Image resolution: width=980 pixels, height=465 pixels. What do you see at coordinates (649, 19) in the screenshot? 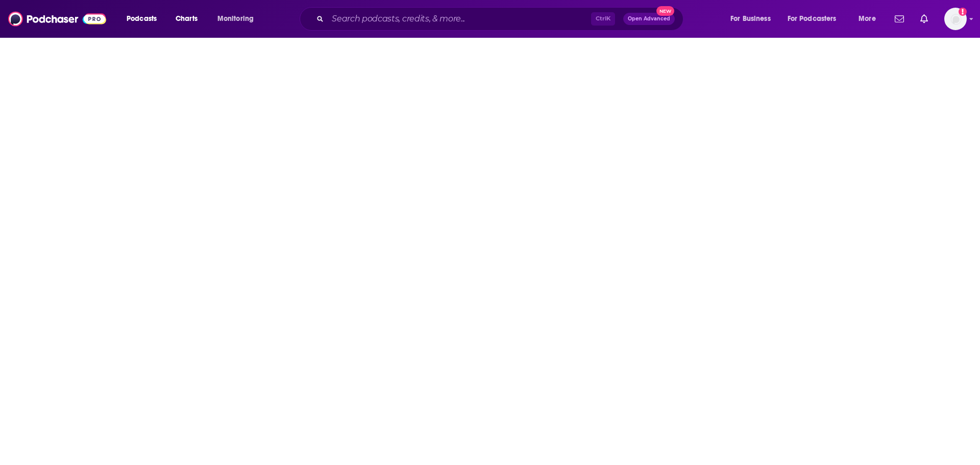
I see `button: Open AdvancedNew` at bounding box center [649, 19].